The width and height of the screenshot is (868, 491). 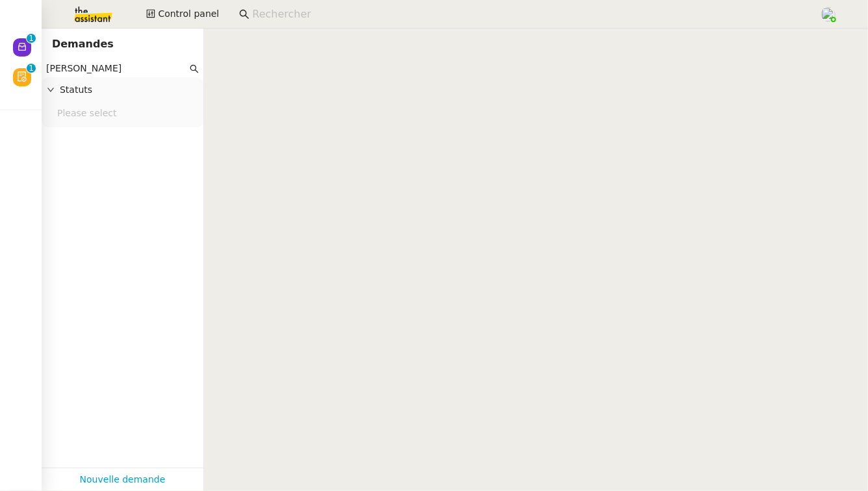 I want to click on span: Control panel, so click(x=188, y=13).